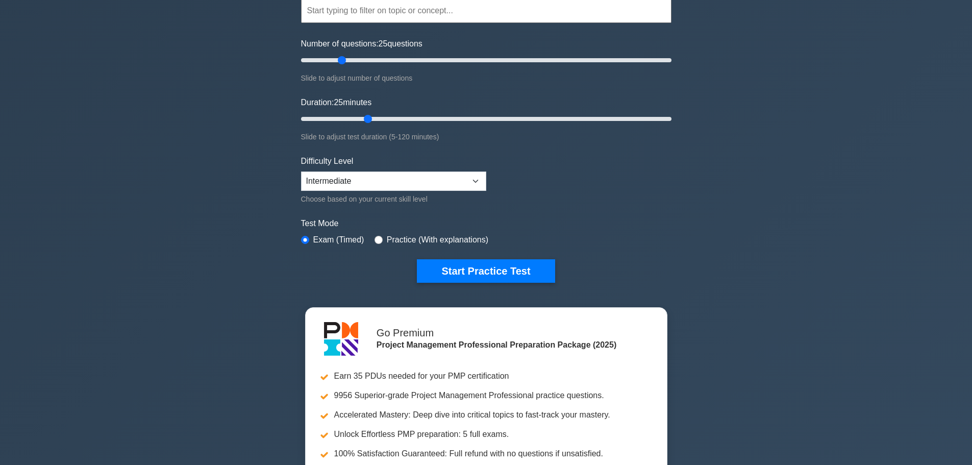  I want to click on label: Exam (Timed), so click(339, 240).